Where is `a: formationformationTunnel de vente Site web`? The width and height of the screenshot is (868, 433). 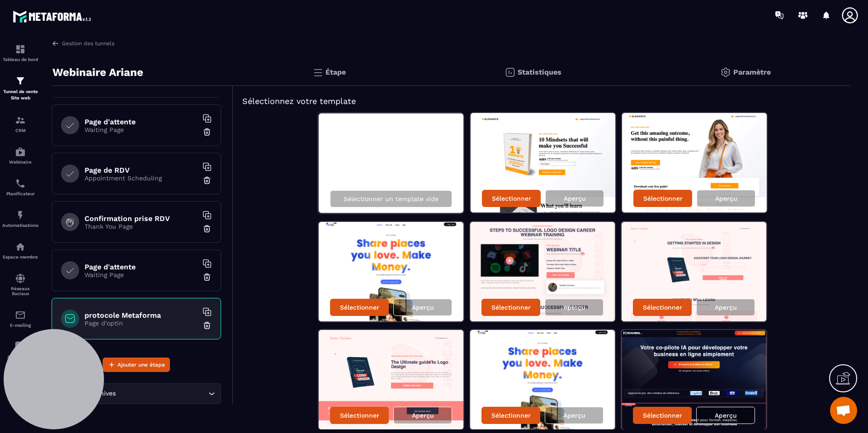
a: formationformationTunnel de vente Site web is located at coordinates (20, 88).